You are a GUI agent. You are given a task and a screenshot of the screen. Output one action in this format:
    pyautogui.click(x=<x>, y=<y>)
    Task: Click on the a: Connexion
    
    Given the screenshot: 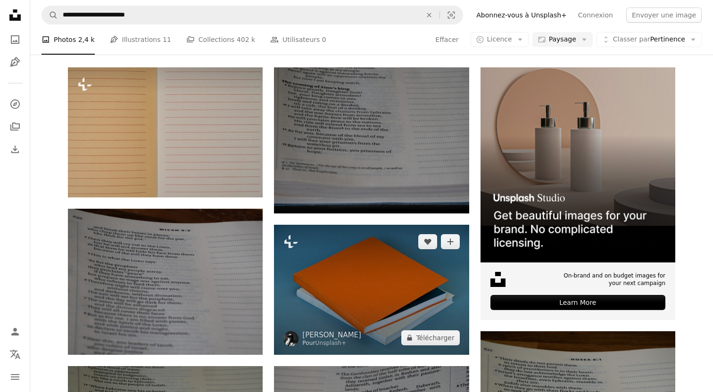 What is the action you would take?
    pyautogui.click(x=596, y=15)
    